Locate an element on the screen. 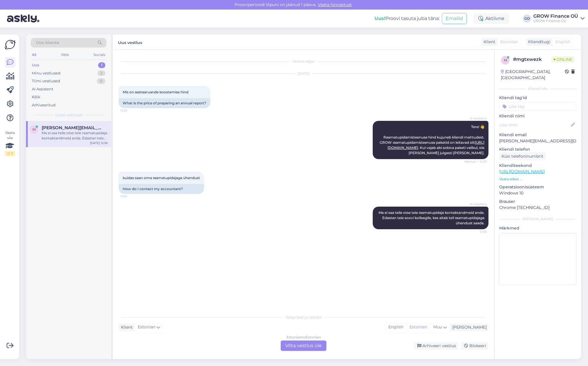 The height and width of the screenshot is (366, 588). div: Klienditugi is located at coordinates (538, 42).